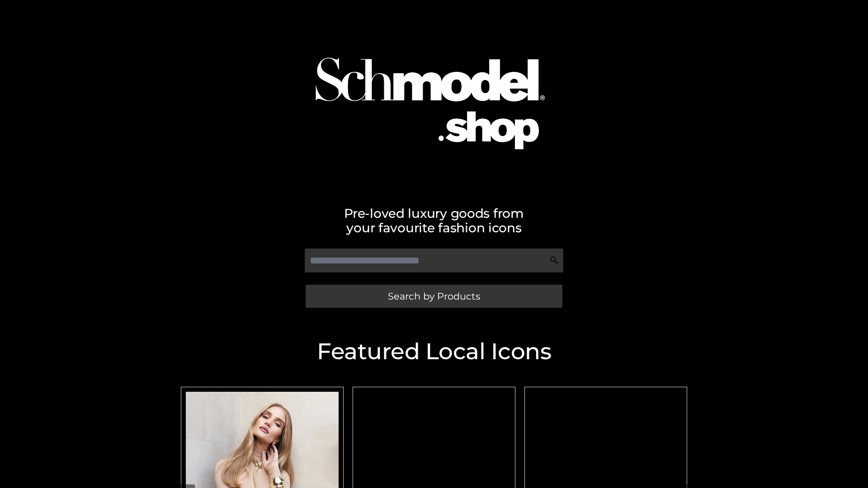 Image resolution: width=868 pixels, height=488 pixels. Describe the element at coordinates (554, 260) in the screenshot. I see `img: Search Icon` at that location.